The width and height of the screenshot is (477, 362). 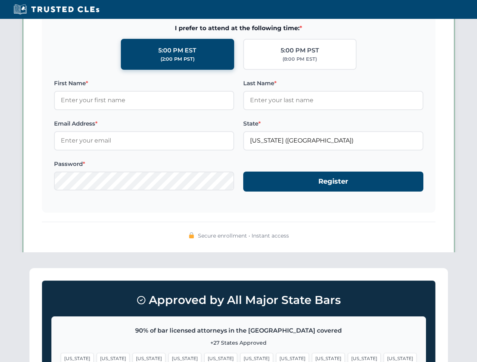 I want to click on span: Secure enrollment • Instant access, so click(x=243, y=236).